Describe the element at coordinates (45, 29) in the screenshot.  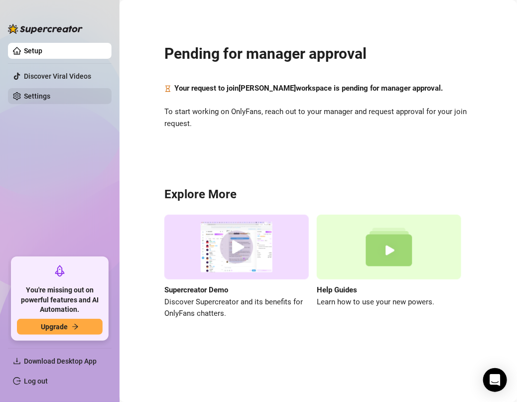
I see `img: logo-BBDzfeDw.svg` at that location.